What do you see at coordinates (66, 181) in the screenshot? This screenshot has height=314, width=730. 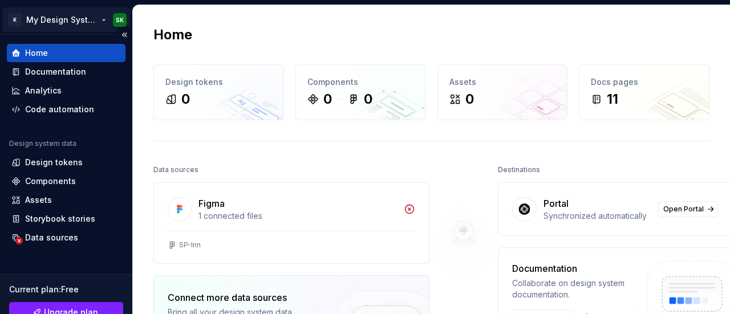 I see `a: Components` at bounding box center [66, 181].